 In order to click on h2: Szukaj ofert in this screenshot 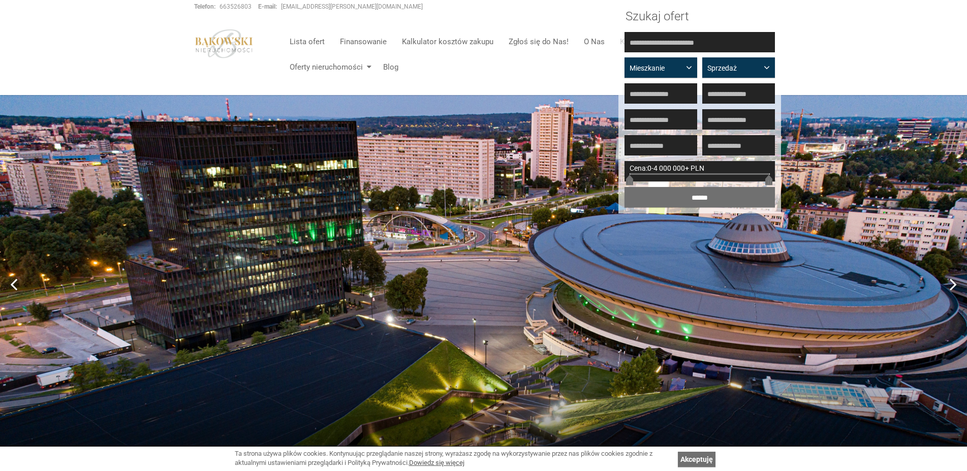, I will do `click(700, 16)`.